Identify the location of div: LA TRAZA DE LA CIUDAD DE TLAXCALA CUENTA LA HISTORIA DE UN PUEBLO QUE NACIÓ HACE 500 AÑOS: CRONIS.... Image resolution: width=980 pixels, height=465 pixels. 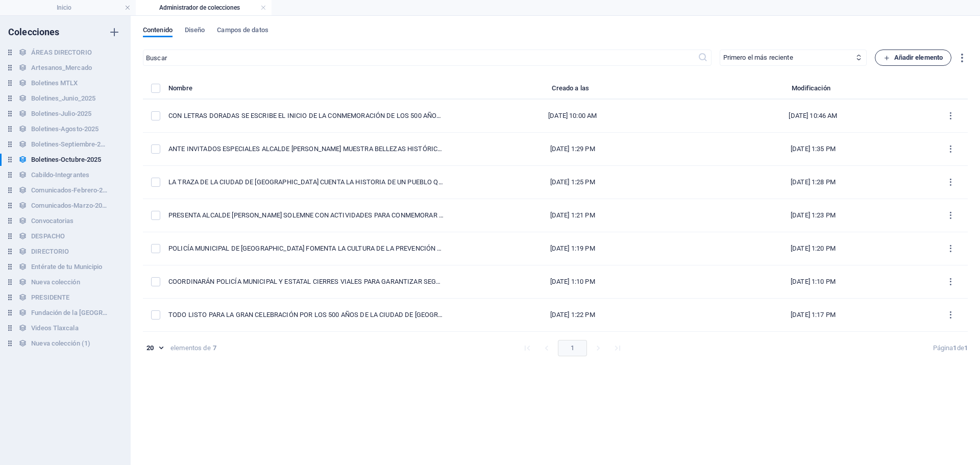
(306, 182).